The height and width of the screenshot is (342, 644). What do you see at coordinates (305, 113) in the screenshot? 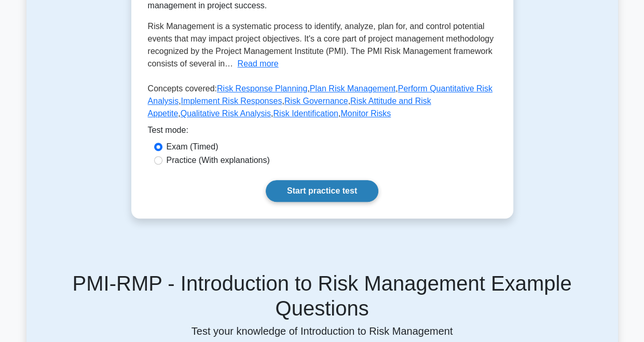
I see `a: Risk Identification` at bounding box center [305, 113].